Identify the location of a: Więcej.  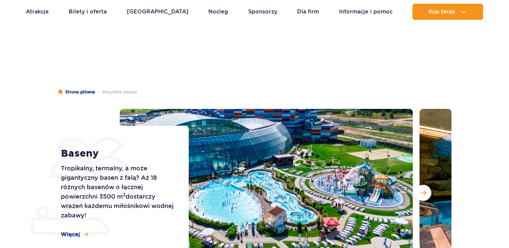
(75, 235).